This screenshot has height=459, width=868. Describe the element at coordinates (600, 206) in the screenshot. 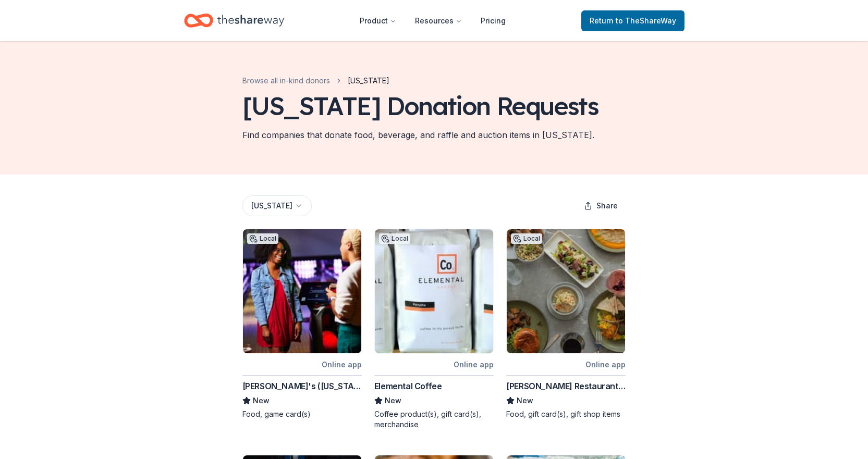

I see `button: Share` at that location.